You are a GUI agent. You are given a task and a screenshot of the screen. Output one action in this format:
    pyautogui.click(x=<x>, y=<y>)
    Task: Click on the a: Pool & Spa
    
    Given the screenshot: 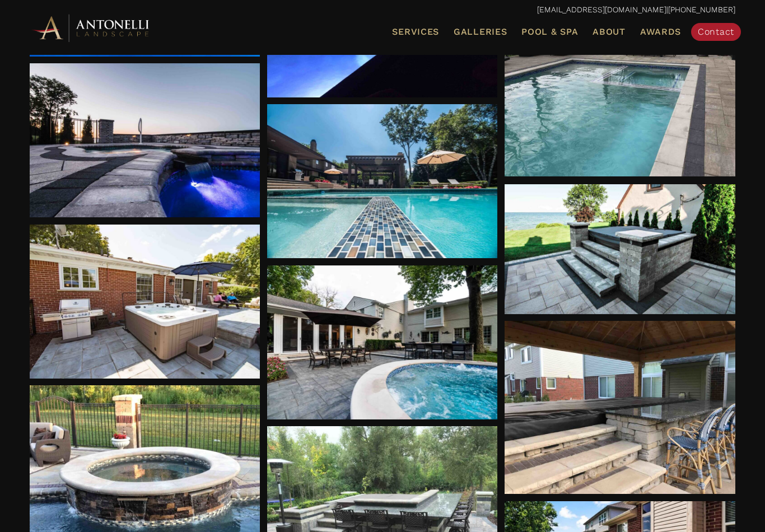 What is the action you would take?
    pyautogui.click(x=550, y=32)
    